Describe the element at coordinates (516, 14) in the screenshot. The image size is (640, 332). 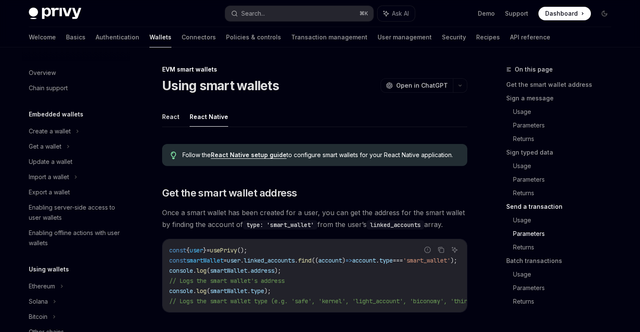
I see `a: Support` at that location.